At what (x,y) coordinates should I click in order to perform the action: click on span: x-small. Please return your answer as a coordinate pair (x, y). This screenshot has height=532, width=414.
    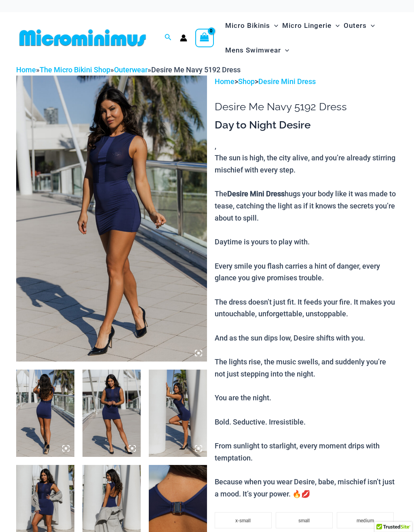
    Looking at the image, I should click on (243, 521).